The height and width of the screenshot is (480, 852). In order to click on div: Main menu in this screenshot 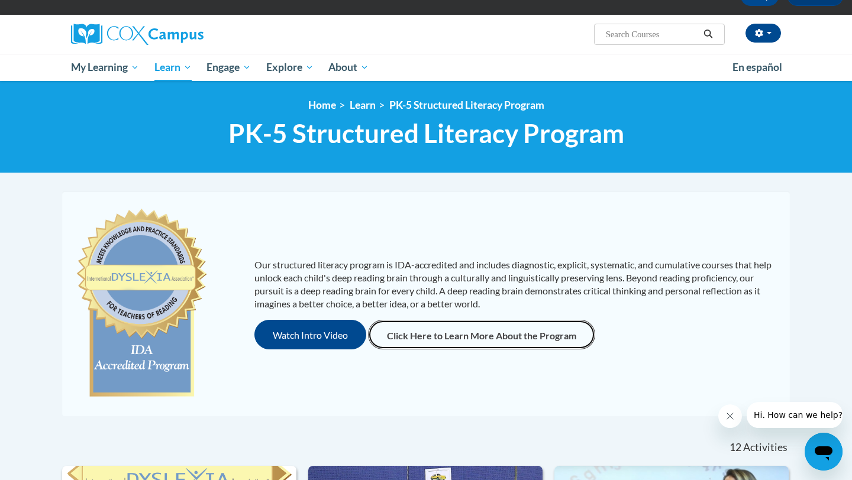, I will do `click(426, 67)`.